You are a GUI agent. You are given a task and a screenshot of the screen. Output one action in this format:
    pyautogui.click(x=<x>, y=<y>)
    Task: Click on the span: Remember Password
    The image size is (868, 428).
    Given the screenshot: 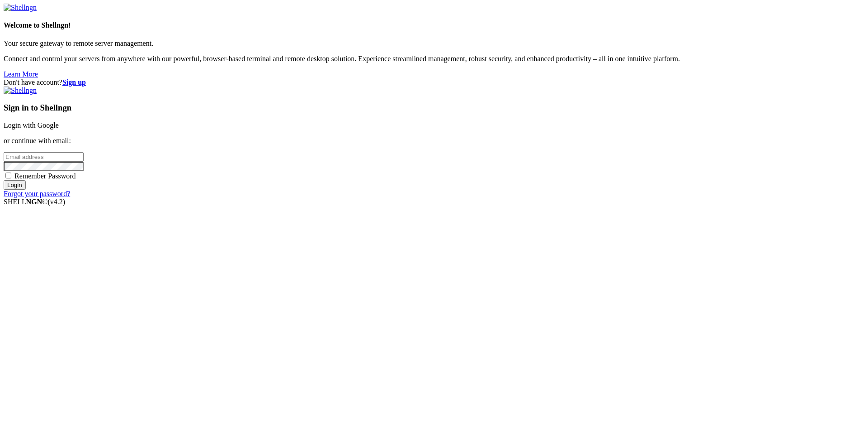 What is the action you would take?
    pyautogui.click(x=45, y=175)
    